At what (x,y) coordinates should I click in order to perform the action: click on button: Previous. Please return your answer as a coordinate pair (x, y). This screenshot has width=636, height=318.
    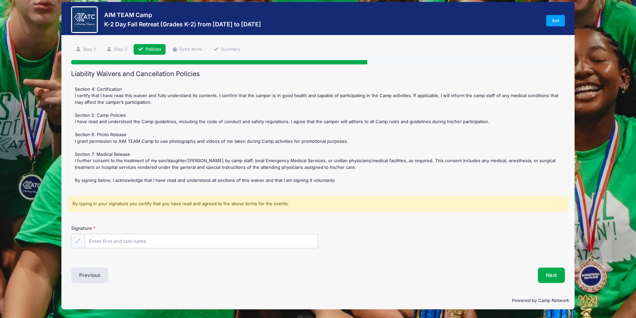
    Looking at the image, I should click on (90, 275).